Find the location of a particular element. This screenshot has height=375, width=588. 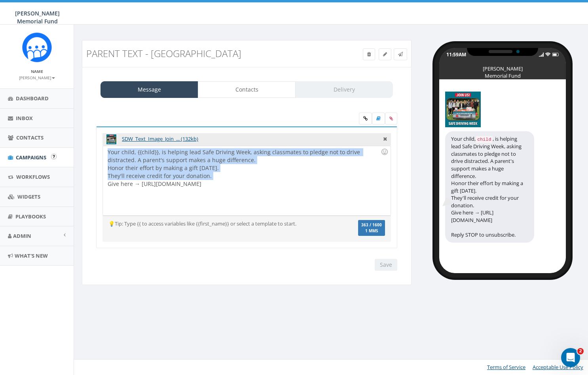

span: 1 MMS is located at coordinates (371, 231).